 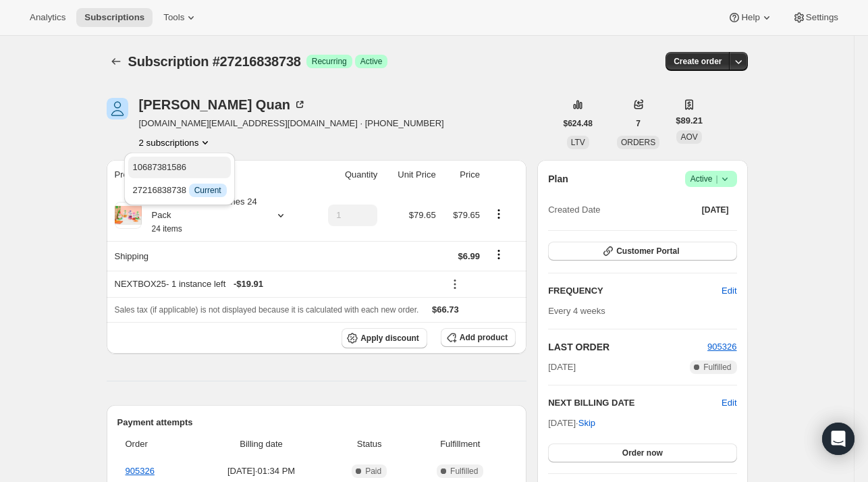 I want to click on span: $624.48, so click(x=578, y=124).